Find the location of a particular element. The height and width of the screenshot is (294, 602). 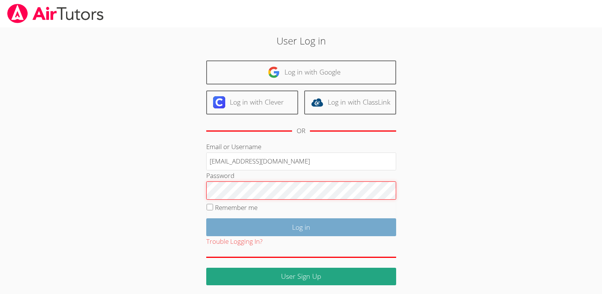

label: Password is located at coordinates (220, 175).